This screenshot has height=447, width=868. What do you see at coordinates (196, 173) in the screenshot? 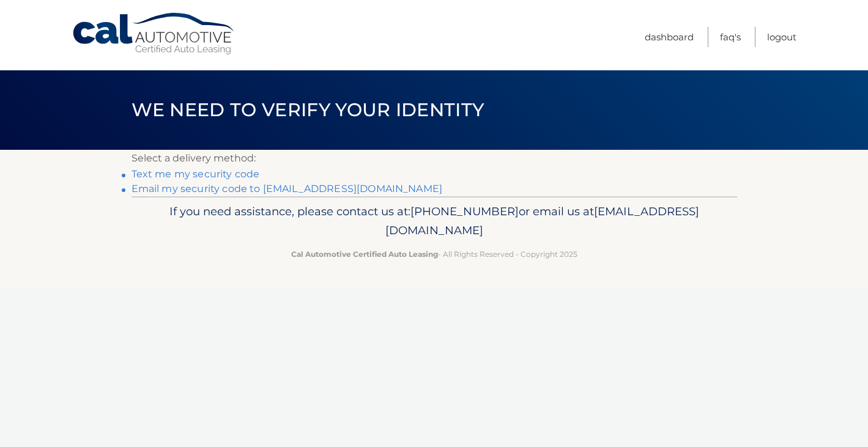
I see `a: Text me my security code` at bounding box center [196, 173].